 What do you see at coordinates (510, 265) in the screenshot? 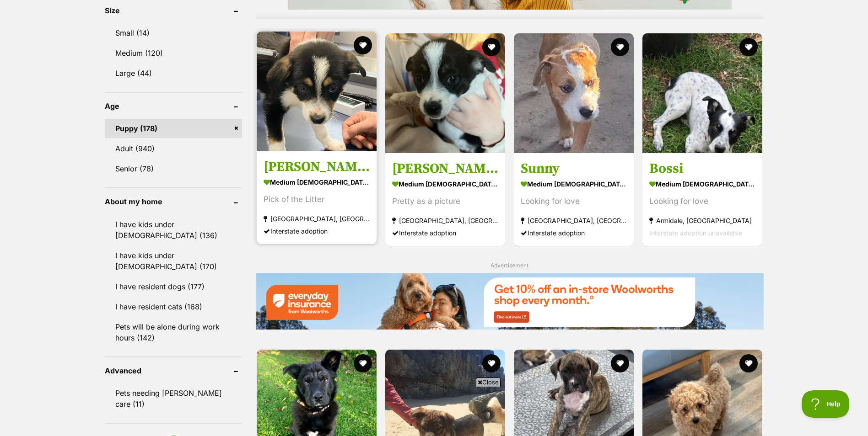
I see `span: Advertisement` at bounding box center [510, 265].